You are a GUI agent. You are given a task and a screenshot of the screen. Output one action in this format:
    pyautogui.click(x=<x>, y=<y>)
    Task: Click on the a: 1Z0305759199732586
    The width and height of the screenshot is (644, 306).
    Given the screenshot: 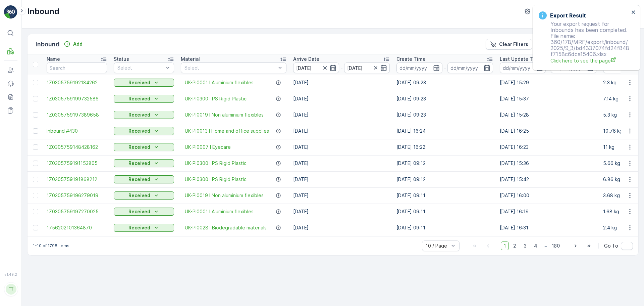 What is the action you would take?
    pyautogui.click(x=77, y=99)
    